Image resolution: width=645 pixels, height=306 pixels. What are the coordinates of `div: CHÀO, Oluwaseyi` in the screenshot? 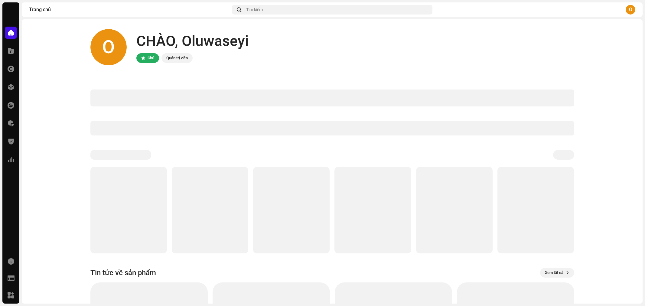 It's located at (192, 41).